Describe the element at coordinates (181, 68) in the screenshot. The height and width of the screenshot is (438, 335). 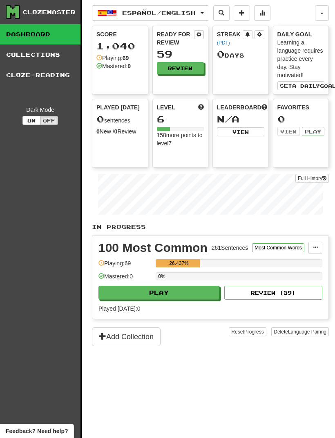
I see `button: Review` at that location.